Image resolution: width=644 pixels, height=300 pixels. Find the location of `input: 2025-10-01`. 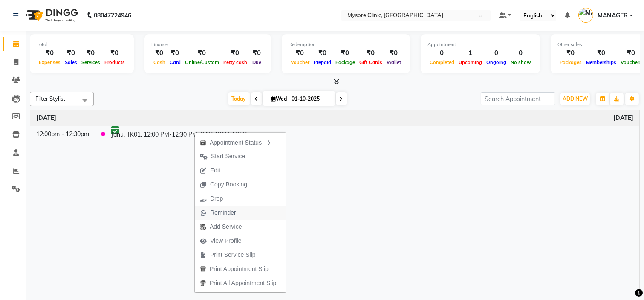

input: 2025-10-01 is located at coordinates (311, 99).